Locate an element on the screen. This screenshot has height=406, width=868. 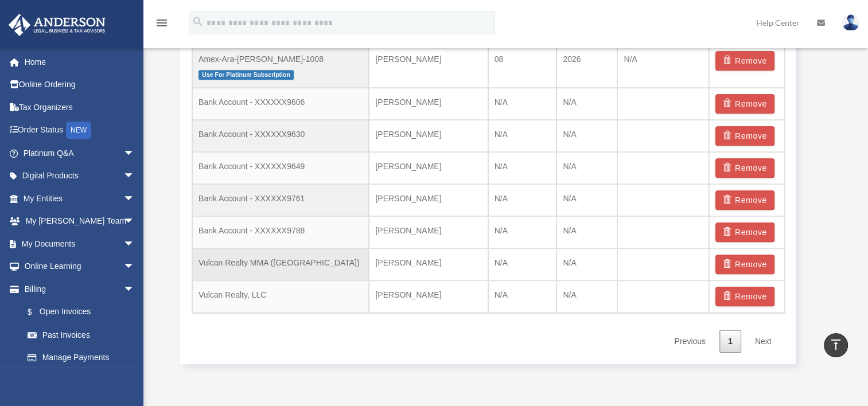
a: Manage Payments is located at coordinates (81, 358).